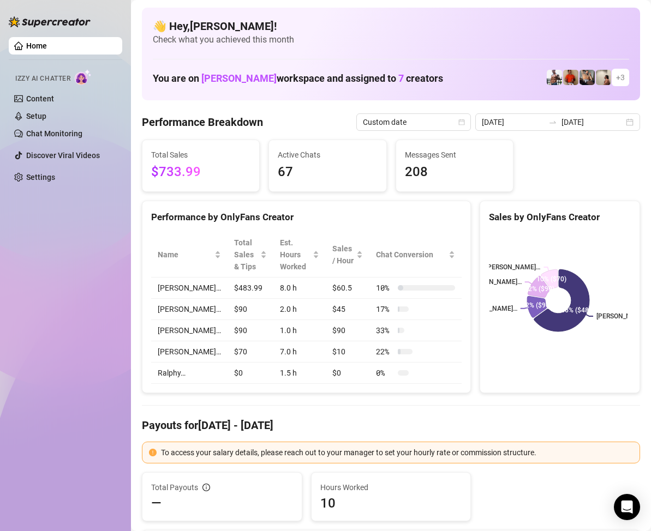 The image size is (651, 531). What do you see at coordinates (587, 77) in the screenshot?
I see `img: George` at bounding box center [587, 77].